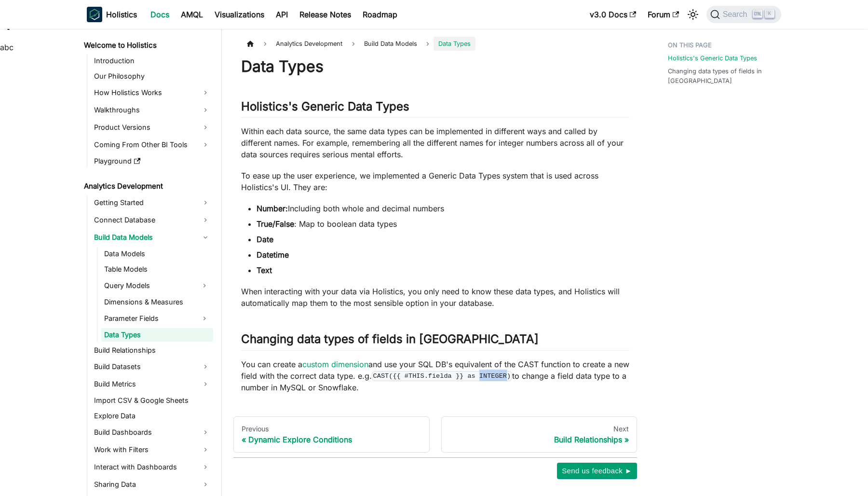 This screenshot has width=868, height=496. Describe the element at coordinates (152, 203) in the screenshot. I see `a: Getting Started` at that location.